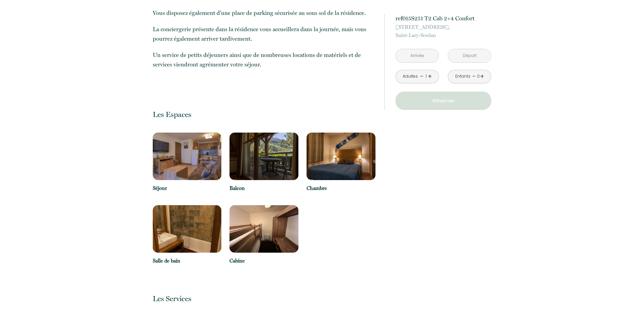 The height and width of the screenshot is (312, 644). What do you see at coordinates (410, 76) in the screenshot?
I see `div: Adultes` at bounding box center [410, 76].